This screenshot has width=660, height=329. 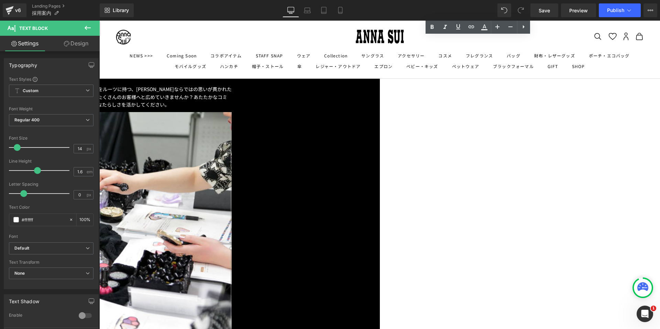 I want to click on summary: モバイルグッズ, so click(x=91, y=46).